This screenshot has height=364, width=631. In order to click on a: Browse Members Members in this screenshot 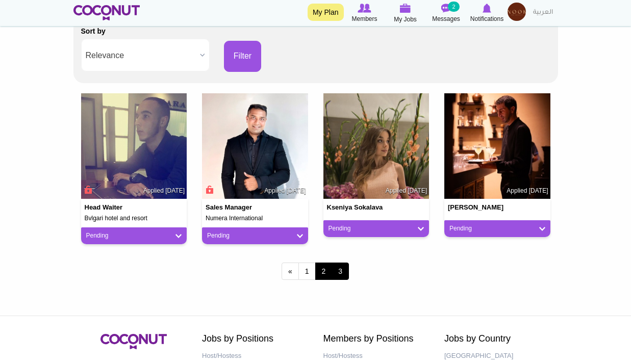, I will do `click(365, 13)`.